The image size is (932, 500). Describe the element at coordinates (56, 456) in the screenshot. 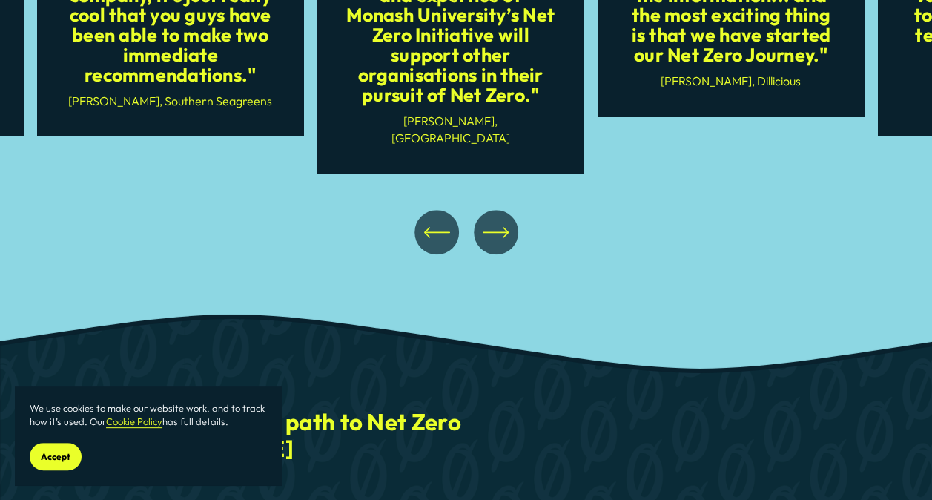

I see `span: Accept` at that location.